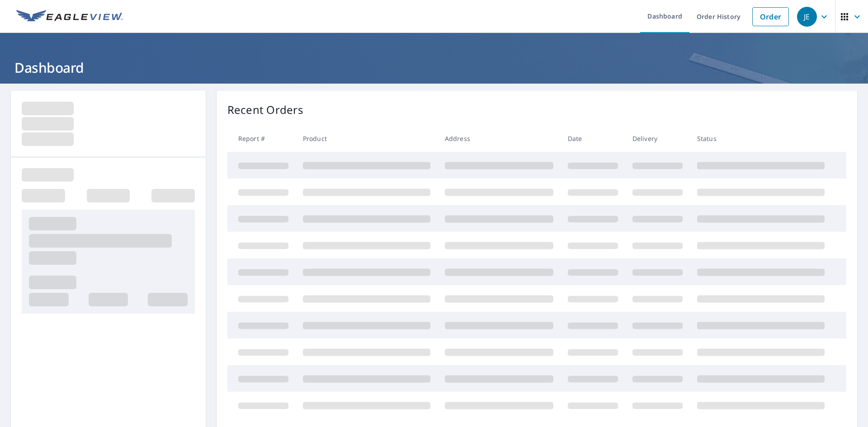 The width and height of the screenshot is (868, 427). Describe the element at coordinates (434, 67) in the screenshot. I see `h1: Dashboard` at that location.